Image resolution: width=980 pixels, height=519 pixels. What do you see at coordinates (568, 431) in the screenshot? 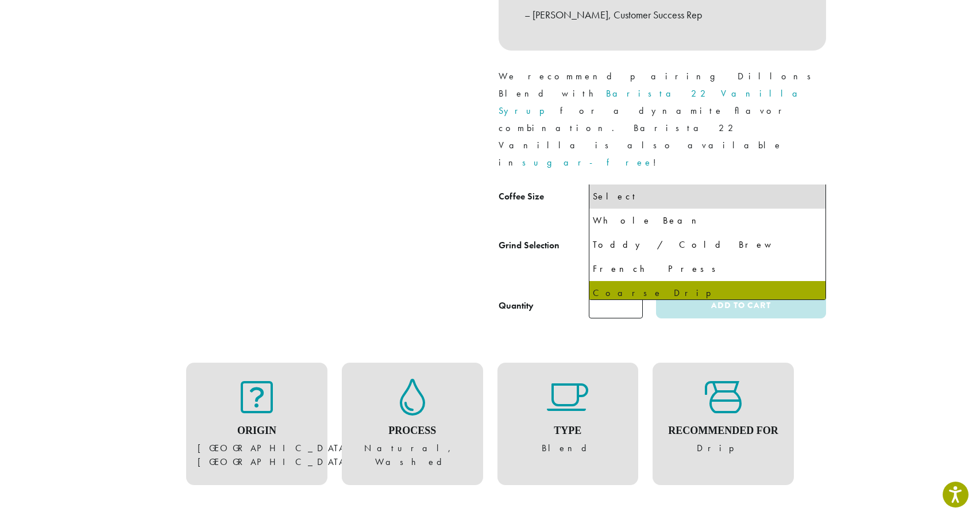
I see `h4: Type` at bounding box center [568, 431].